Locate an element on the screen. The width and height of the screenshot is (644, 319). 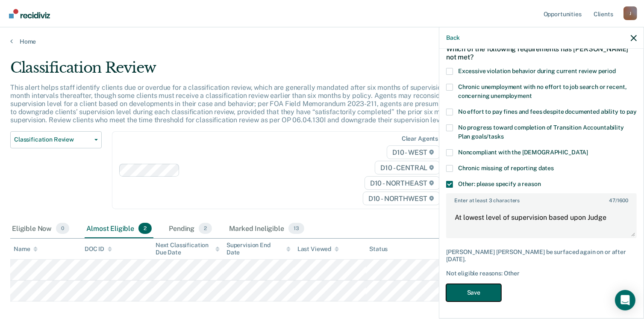
div: Name is located at coordinates (25, 249).